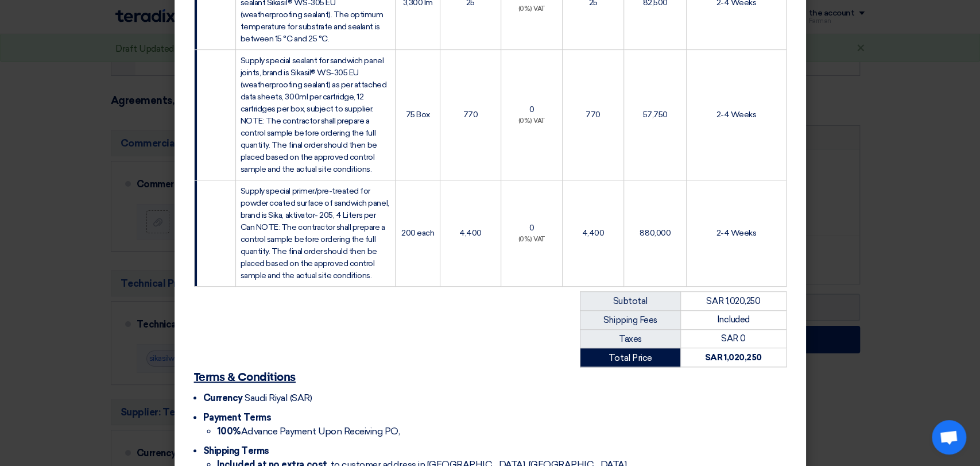 The image size is (980, 466). What do you see at coordinates (222, 397) in the screenshot?
I see `font: Currency` at bounding box center [222, 397].